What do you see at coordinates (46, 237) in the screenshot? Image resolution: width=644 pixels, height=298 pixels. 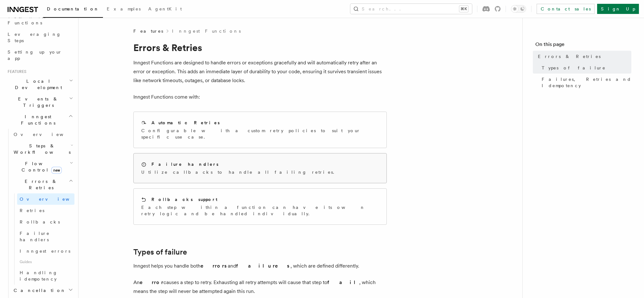 I see `a: Failure handlers` at bounding box center [46, 237].